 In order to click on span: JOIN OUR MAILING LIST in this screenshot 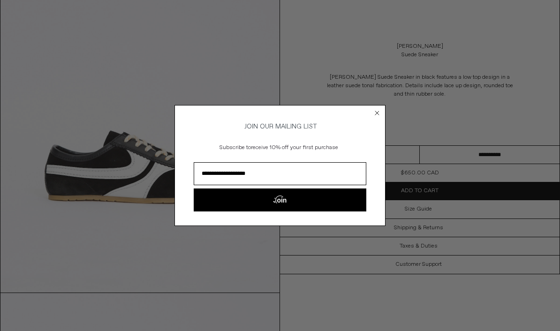, I will do `click(280, 127)`.